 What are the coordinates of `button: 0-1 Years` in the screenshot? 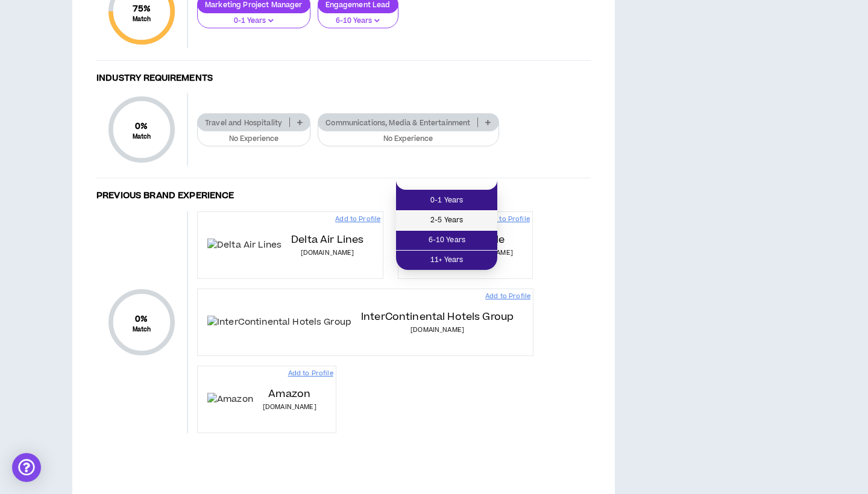 It's located at (254, 17).